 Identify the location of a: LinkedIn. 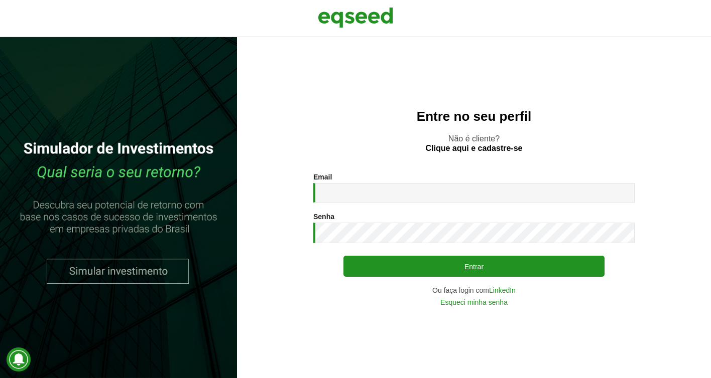
(502, 291).